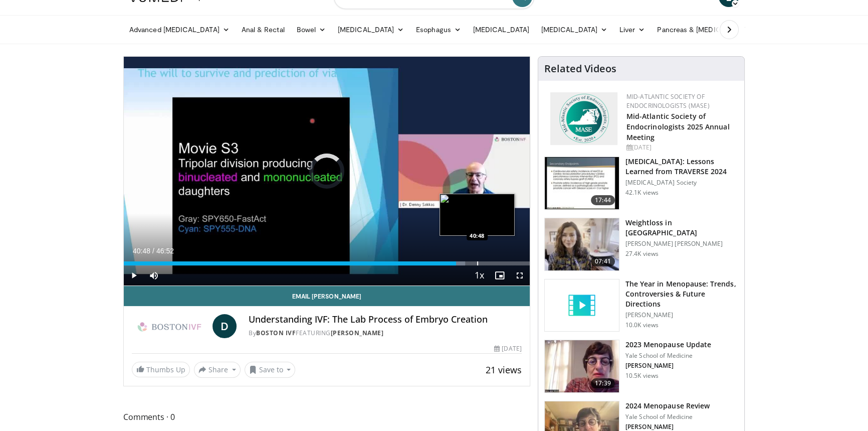 This screenshot has height=431, width=868. What do you see at coordinates (668, 405) in the screenshot?
I see `h3: 2024 Menopause Review` at bounding box center [668, 405].